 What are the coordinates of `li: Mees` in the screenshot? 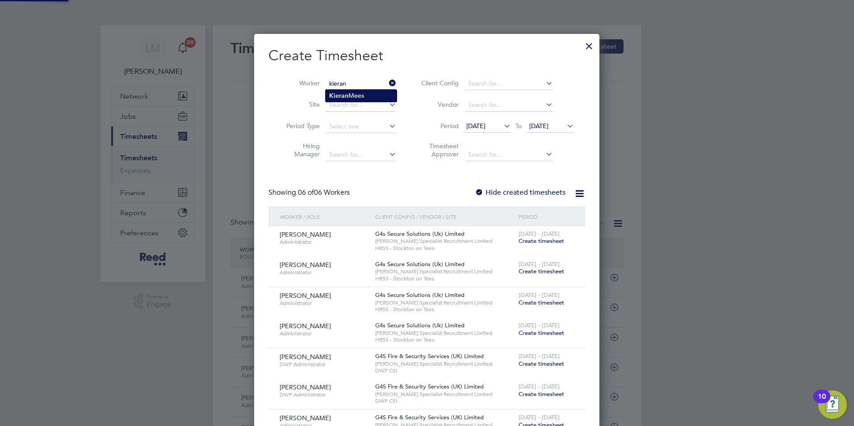 It's located at (361, 96).